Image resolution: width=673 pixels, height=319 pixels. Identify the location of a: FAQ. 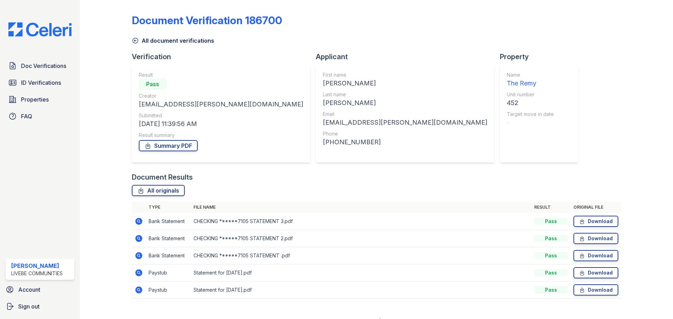
(40, 116).